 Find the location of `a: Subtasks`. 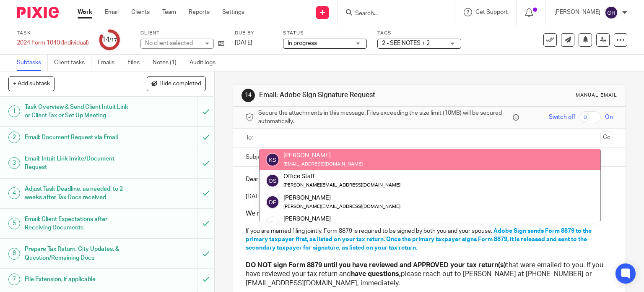

a: Subtasks is located at coordinates (32, 62).